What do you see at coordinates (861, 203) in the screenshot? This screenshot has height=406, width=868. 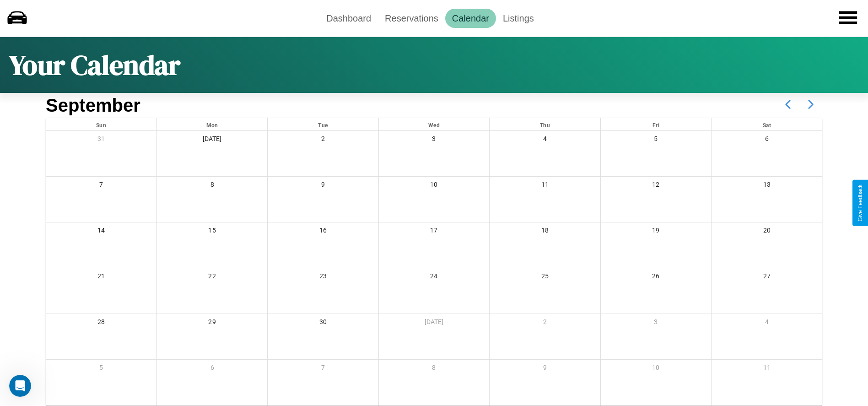 I see `div: Give Feedback` at bounding box center [861, 203].